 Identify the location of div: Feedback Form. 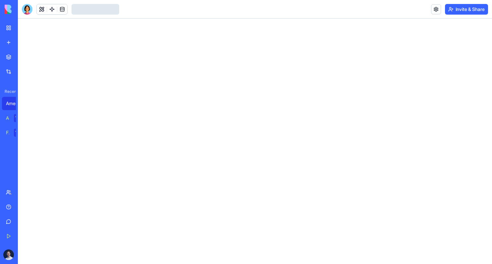
(8, 133).